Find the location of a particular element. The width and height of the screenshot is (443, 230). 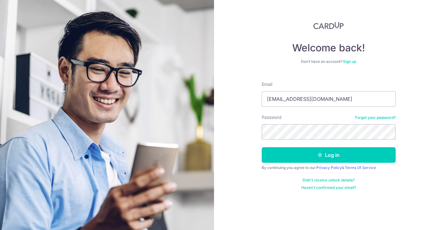

a: Didn't receive unlock details? is located at coordinates (329, 181).